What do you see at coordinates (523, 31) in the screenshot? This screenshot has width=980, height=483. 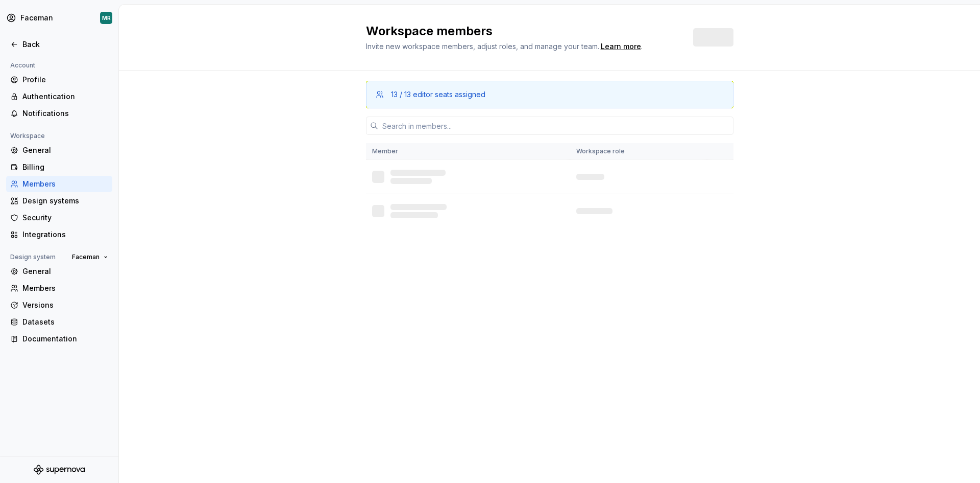 I see `h2: Workspace members` at bounding box center [523, 31].